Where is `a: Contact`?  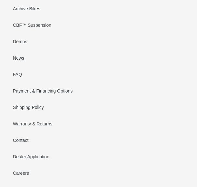 a: Contact is located at coordinates (21, 140).